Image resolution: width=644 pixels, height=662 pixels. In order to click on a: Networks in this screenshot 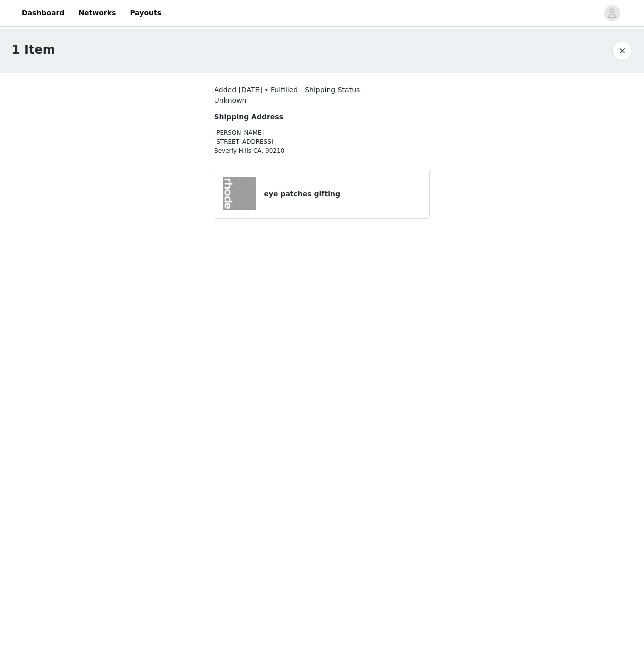, I will do `click(97, 13)`.